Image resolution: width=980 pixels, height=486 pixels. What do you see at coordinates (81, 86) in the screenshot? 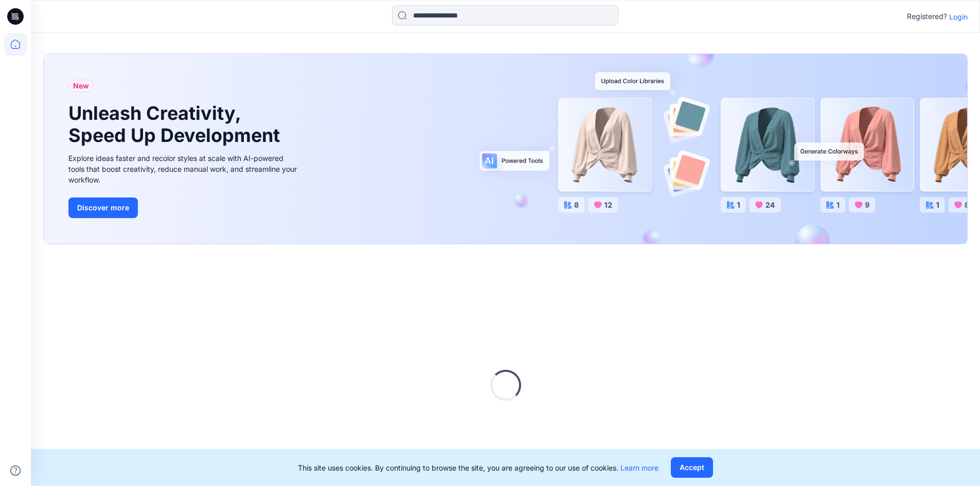
I see `span: New` at bounding box center [81, 86].